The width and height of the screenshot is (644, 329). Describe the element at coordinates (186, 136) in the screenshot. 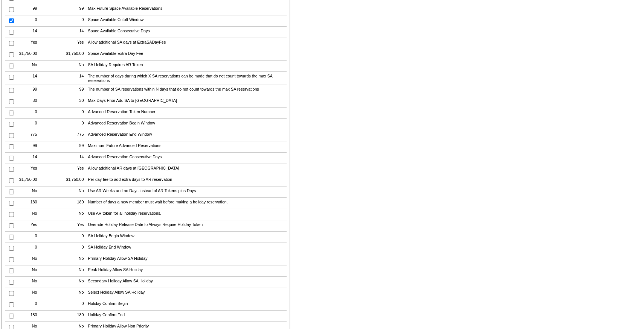

I see `td: Advanced Reservation End Window` at that location.